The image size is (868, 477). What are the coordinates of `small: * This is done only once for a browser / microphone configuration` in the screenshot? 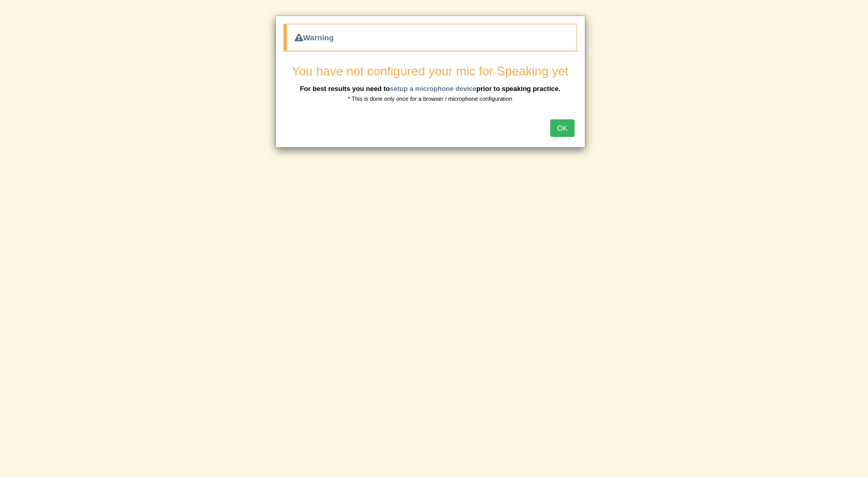 It's located at (431, 99).